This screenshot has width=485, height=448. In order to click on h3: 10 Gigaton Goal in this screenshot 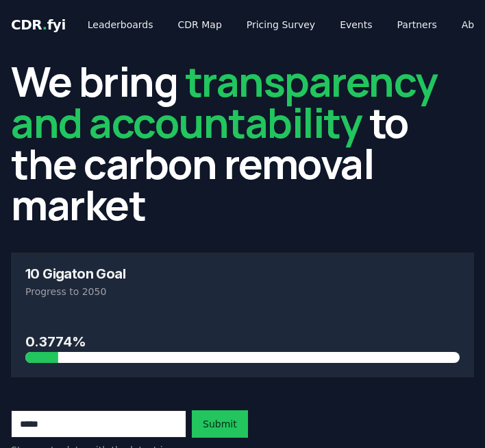, I will do `click(243, 274)`.